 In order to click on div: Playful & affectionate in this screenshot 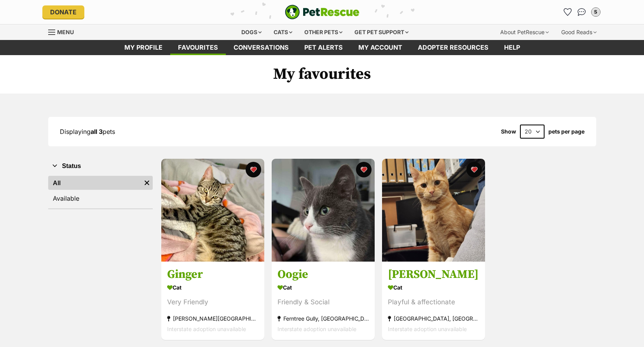, I will do `click(433, 302)`.